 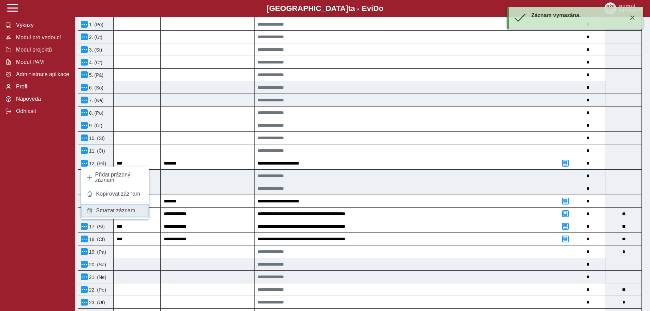 I want to click on span: 22. (Po), so click(x=97, y=290).